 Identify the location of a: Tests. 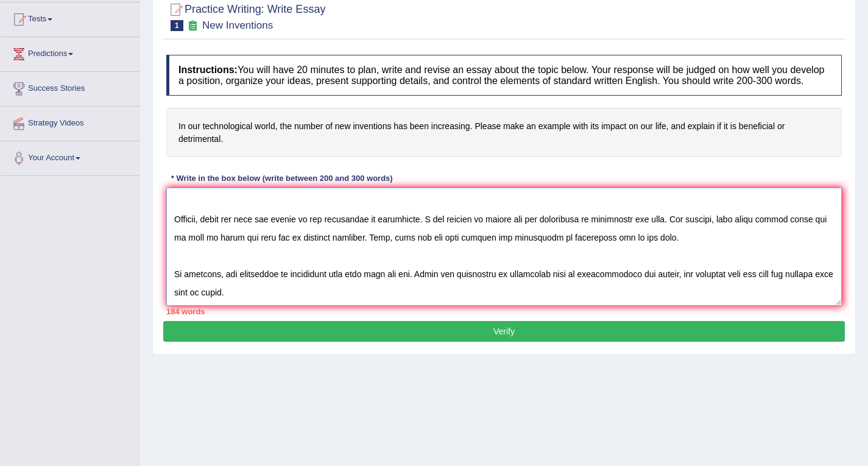
(70, 18).